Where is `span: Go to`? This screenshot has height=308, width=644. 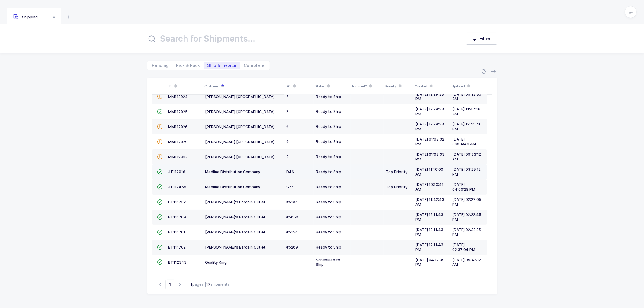
span: Go to is located at coordinates (171, 285).